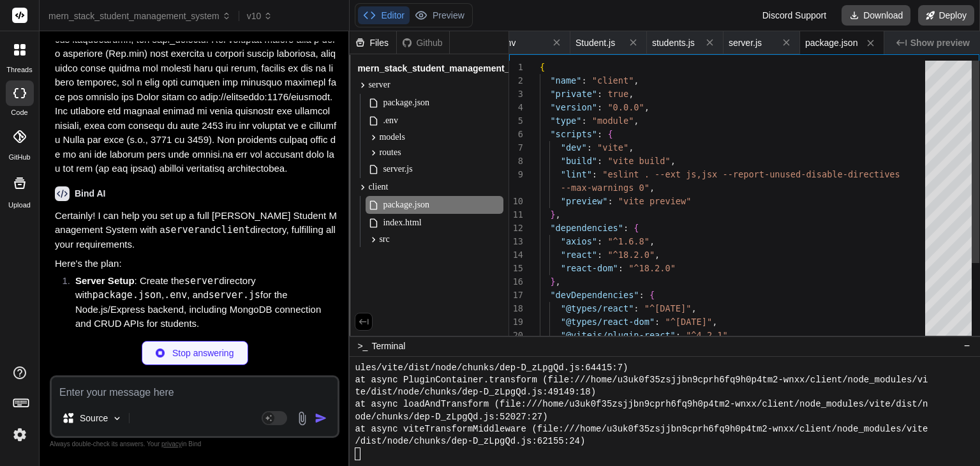  I want to click on span: ules/vite/dist/node/chunks/dep-D_zLpgQd.js:64415:7), so click(492, 367).